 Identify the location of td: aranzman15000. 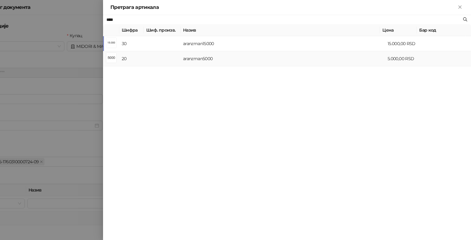
(282, 44).